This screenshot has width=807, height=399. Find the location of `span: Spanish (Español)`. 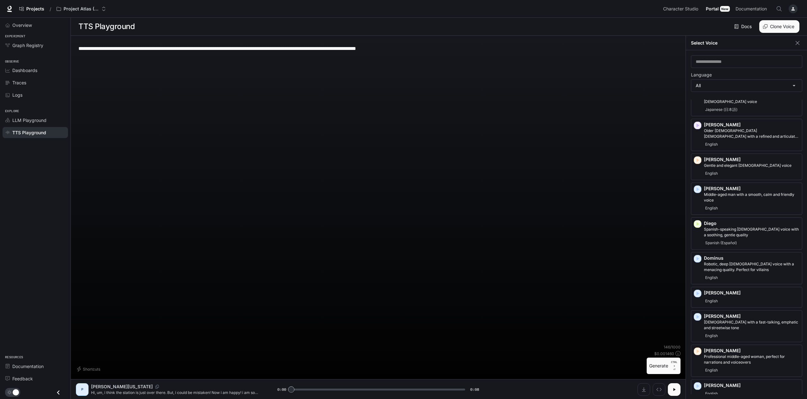

span: Spanish (Español) is located at coordinates (721, 243).